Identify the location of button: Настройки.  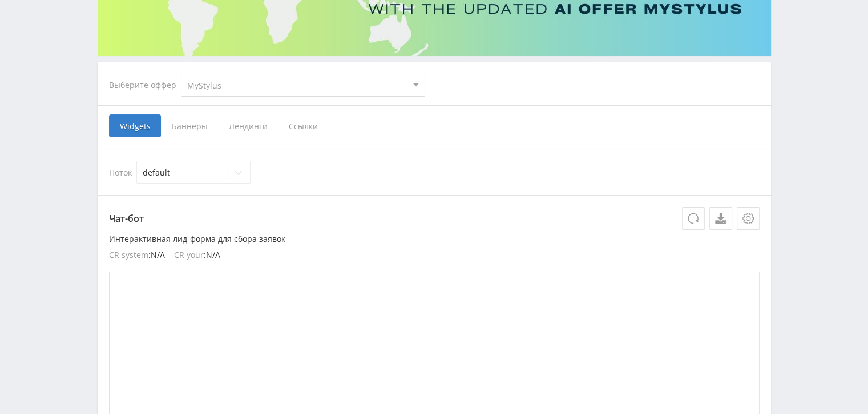
(748, 218).